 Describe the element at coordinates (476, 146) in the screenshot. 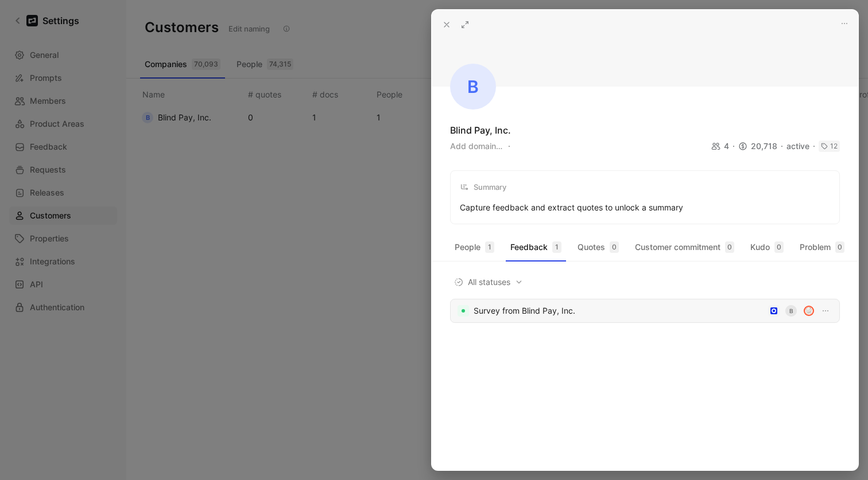

I see `button: Add domain…` at that location.